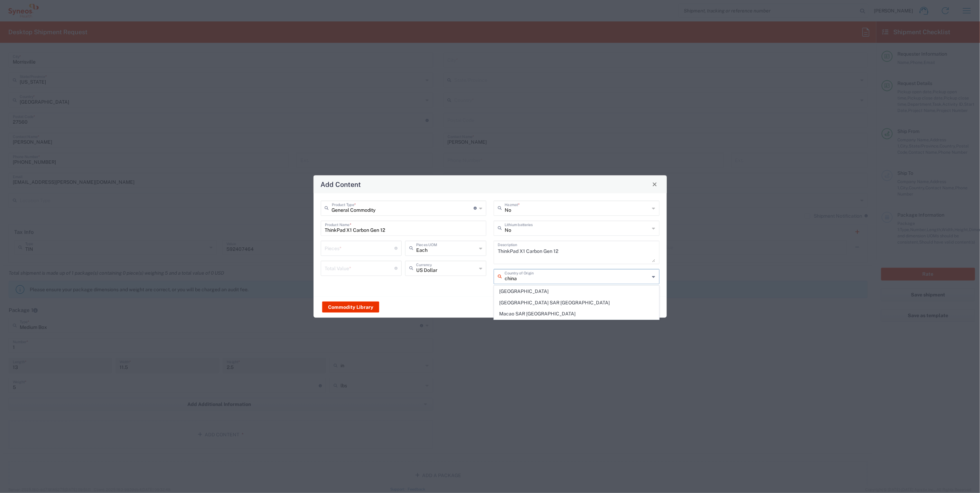 Image resolution: width=980 pixels, height=493 pixels. Describe the element at coordinates (340, 184) in the screenshot. I see `h4: Add Content` at that location.